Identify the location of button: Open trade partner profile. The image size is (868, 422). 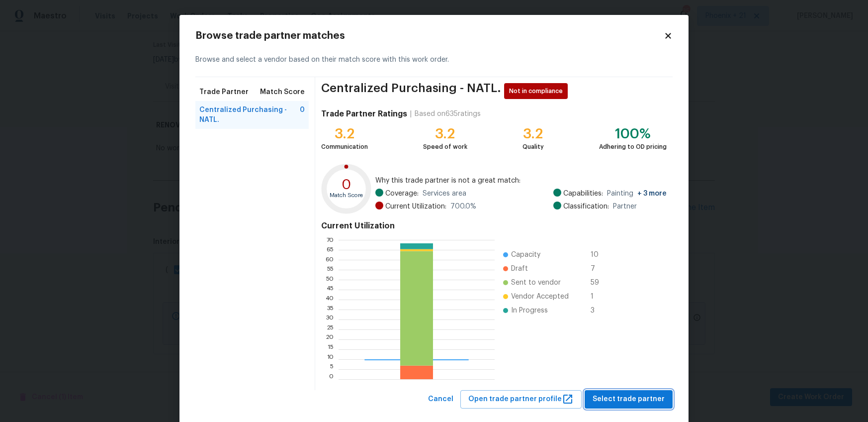
(521, 399).